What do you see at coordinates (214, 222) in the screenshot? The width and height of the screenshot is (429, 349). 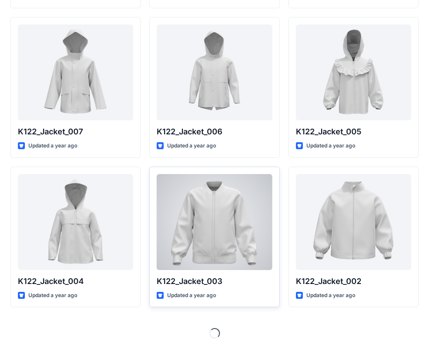 I see `a: K122_Jacket_003` at bounding box center [214, 222].